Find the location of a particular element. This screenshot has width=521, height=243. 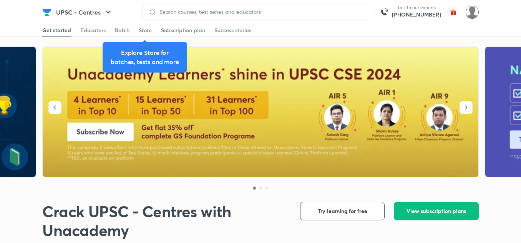

div: Subscription plan is located at coordinates (183, 30).